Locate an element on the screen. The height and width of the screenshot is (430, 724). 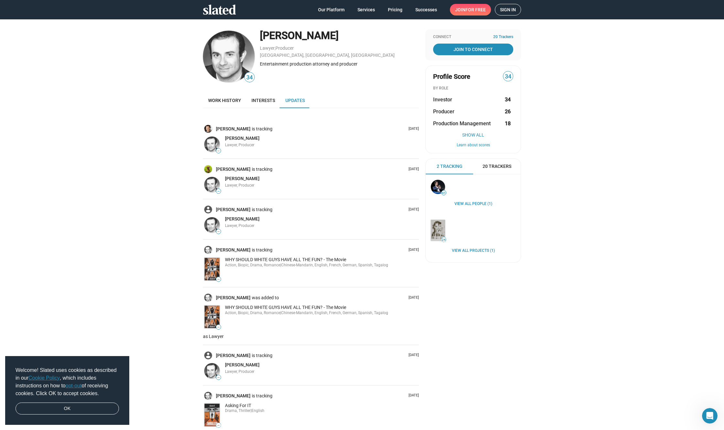
div: Entertainment production attorney and producer is located at coordinates (339, 64).